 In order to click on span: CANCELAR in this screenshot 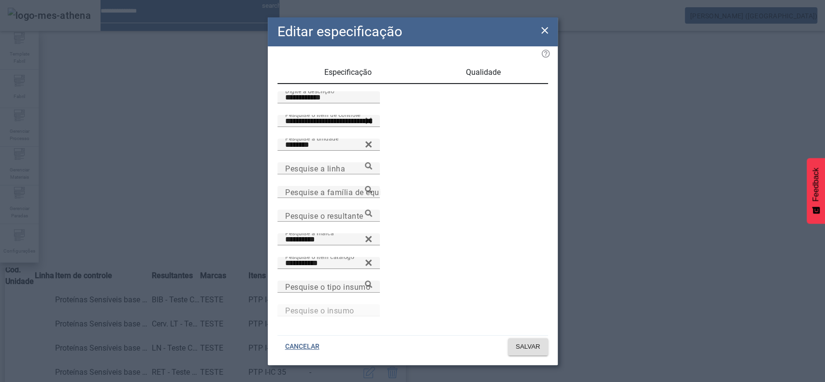, I will do `click(302, 347)`.